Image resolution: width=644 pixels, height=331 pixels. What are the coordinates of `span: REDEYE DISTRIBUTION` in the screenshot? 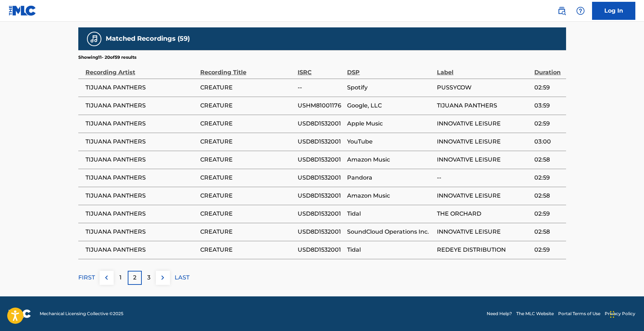 It's located at (484, 250).